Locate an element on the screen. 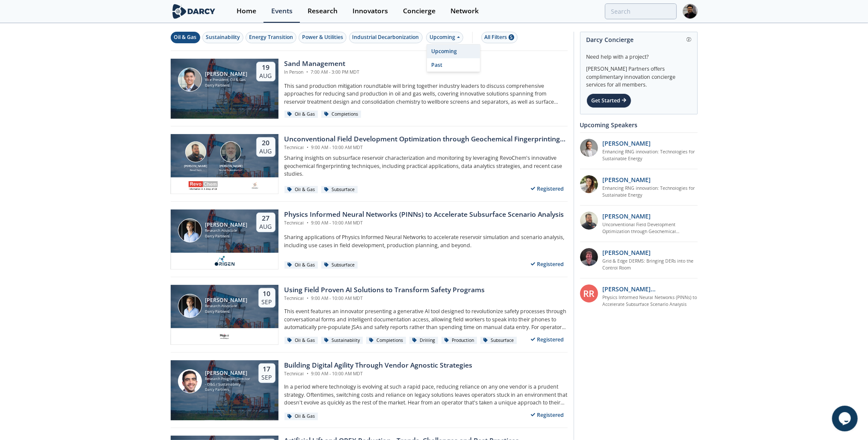 The height and width of the screenshot is (440, 868). button: Industrial Decarbonization is located at coordinates (386, 37).